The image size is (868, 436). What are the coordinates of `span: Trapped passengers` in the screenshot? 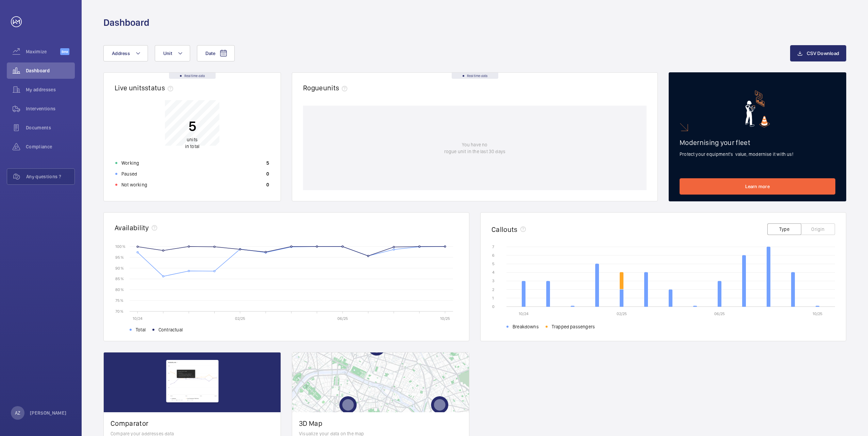 It's located at (573, 327).